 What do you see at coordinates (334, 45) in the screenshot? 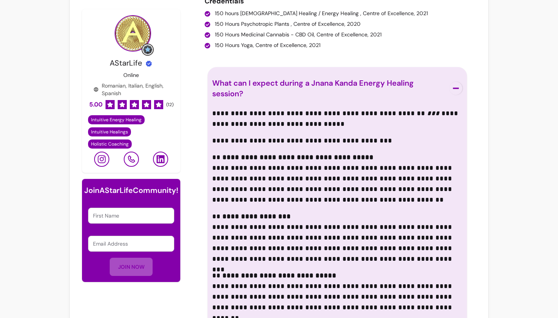
I see `li: 150 Hours Yoga, Centre of Excellence, 2021` at bounding box center [334, 45].